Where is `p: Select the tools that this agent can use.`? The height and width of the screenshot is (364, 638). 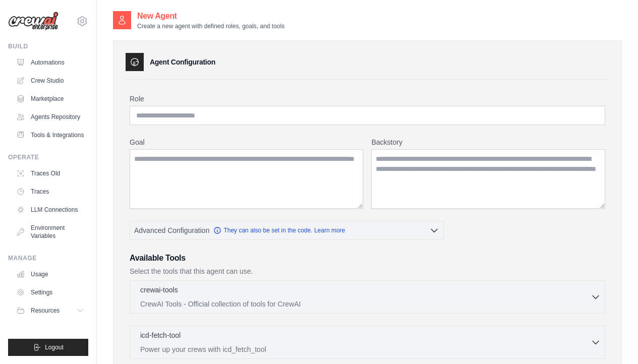
p: Select the tools that this agent can use. is located at coordinates (367, 271).